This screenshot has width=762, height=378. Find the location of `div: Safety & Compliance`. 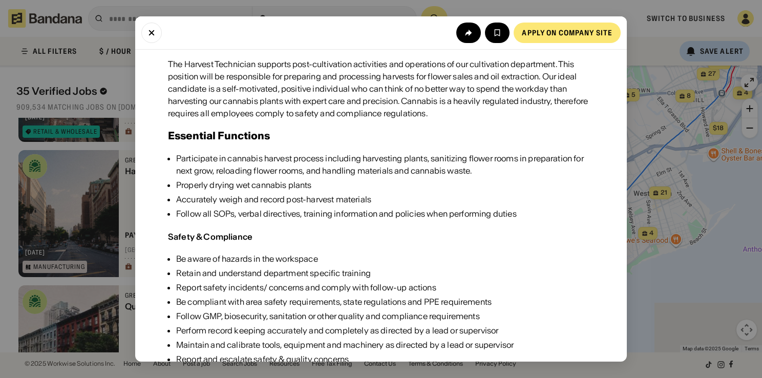

div: Safety & Compliance is located at coordinates (210, 237).